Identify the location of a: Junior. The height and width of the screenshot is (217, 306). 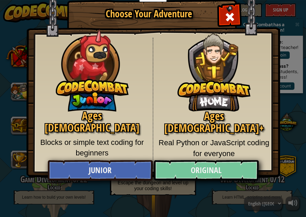
(100, 170).